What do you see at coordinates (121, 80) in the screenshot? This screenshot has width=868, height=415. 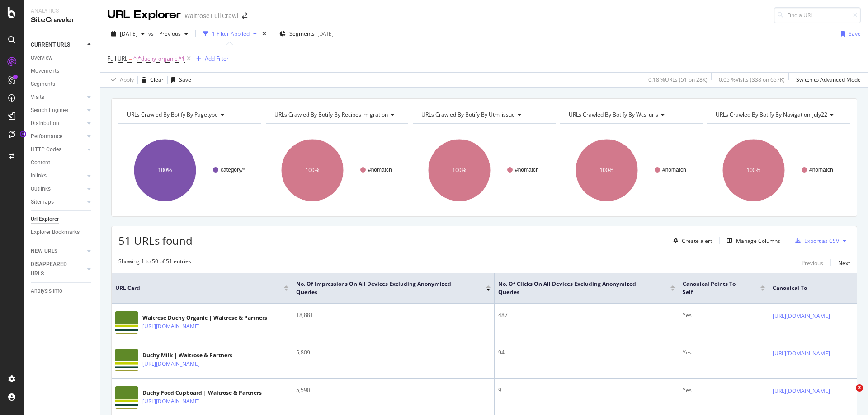 I see `button: Apply` at bounding box center [121, 80].